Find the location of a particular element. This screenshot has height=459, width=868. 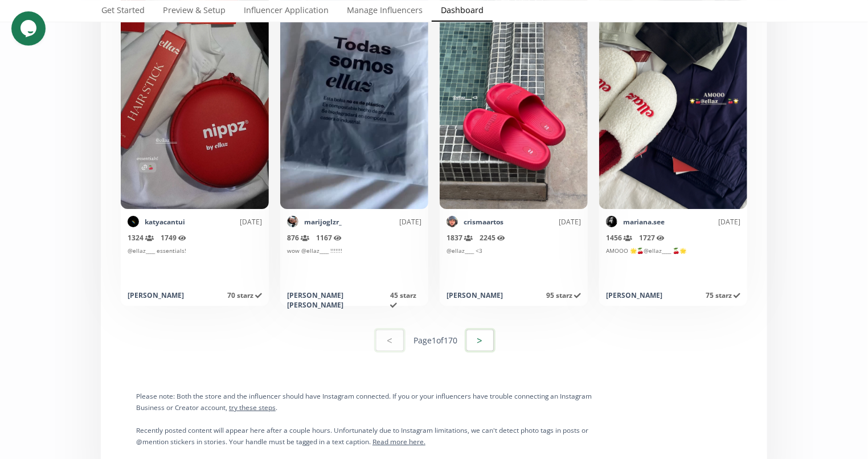

img: 541519857_18526675468058794_2000937125294782617_n.jpg is located at coordinates (293, 221).